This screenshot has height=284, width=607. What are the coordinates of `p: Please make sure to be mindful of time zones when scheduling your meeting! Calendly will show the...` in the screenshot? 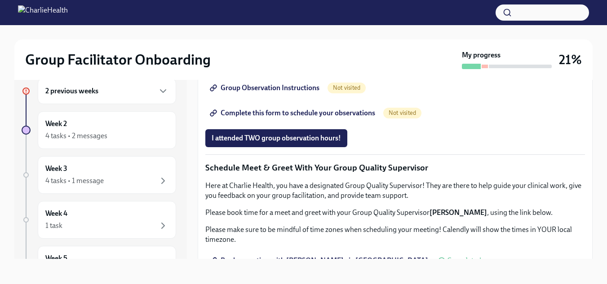 It's located at (395, 235).